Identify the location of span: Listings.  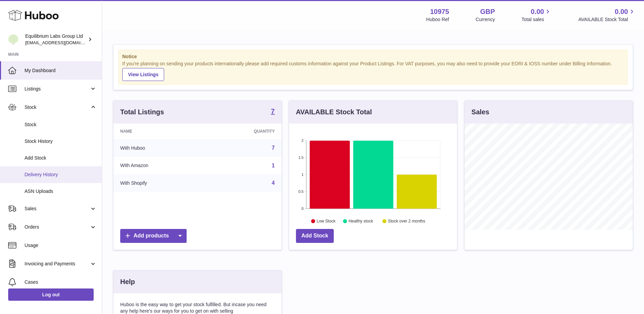
(57, 89).